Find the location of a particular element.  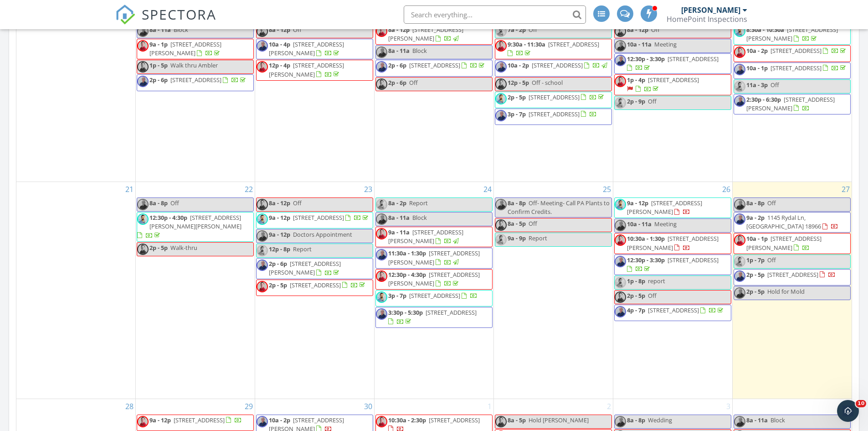

input: Search everything... is located at coordinates (495, 15).